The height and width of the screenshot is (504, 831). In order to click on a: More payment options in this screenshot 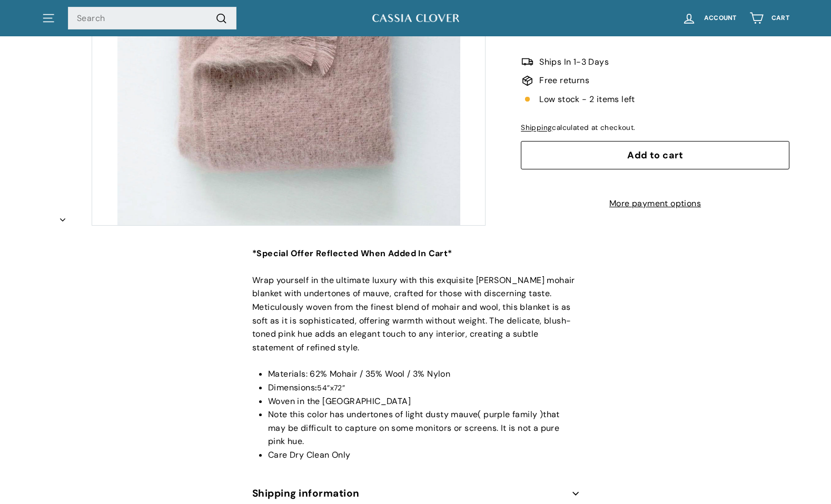, I will do `click(655, 204)`.